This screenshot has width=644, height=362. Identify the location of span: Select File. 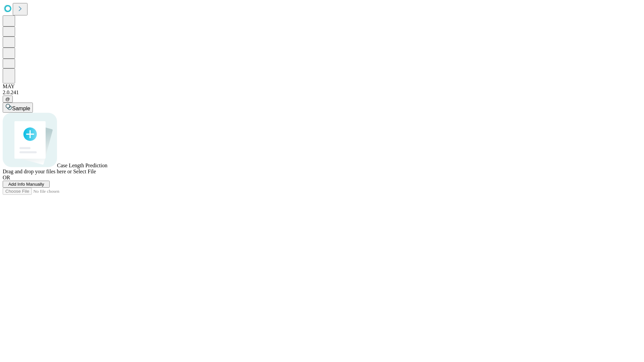
(85, 171).